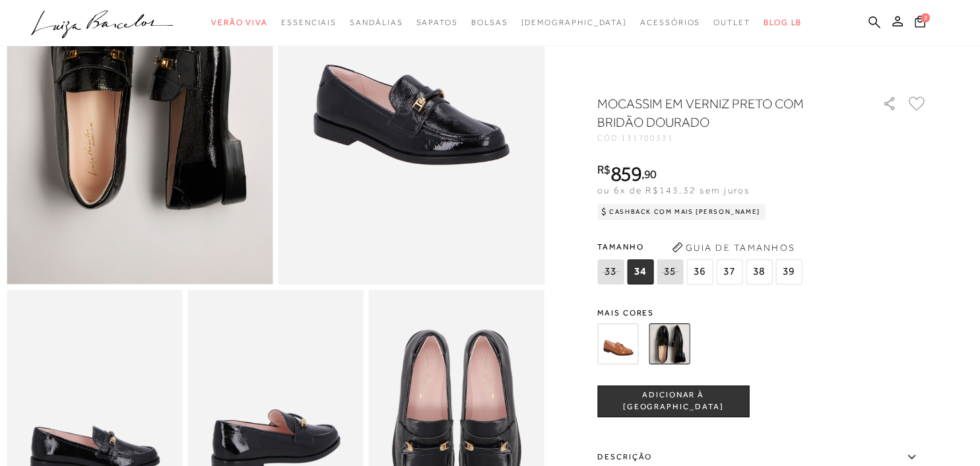 The height and width of the screenshot is (466, 980). I want to click on span: Tamanho, so click(701, 247).